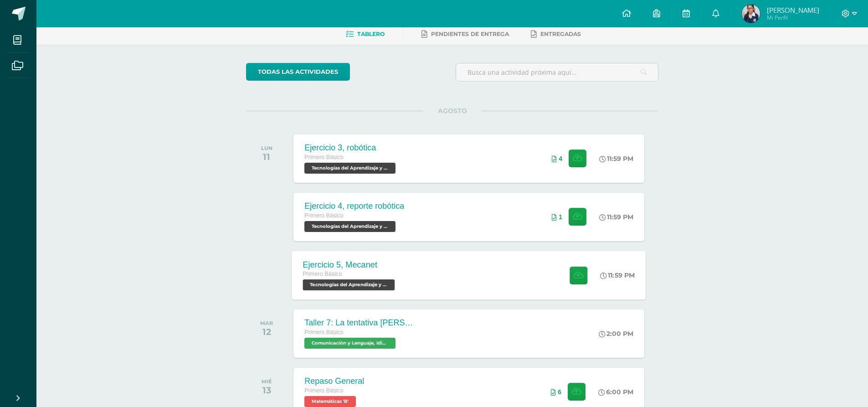 This screenshot has width=868, height=407. What do you see at coordinates (266, 157) in the screenshot?
I see `div: 11` at bounding box center [266, 157].